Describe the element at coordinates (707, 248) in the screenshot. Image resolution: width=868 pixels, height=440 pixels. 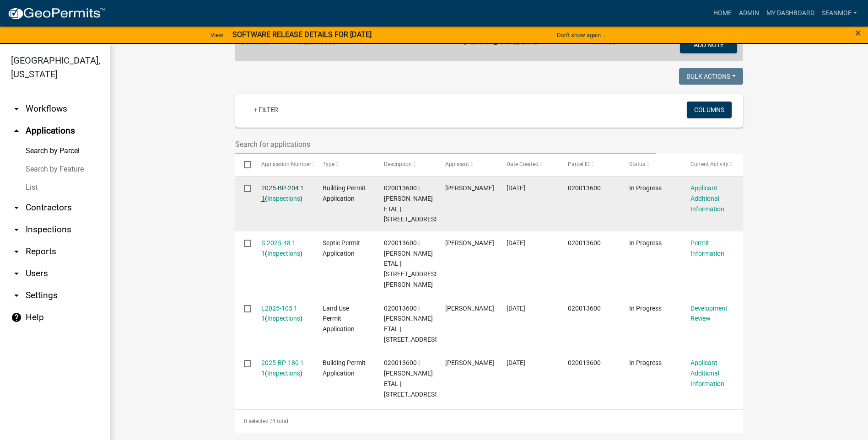
I see `a: Permit Information` at that location.